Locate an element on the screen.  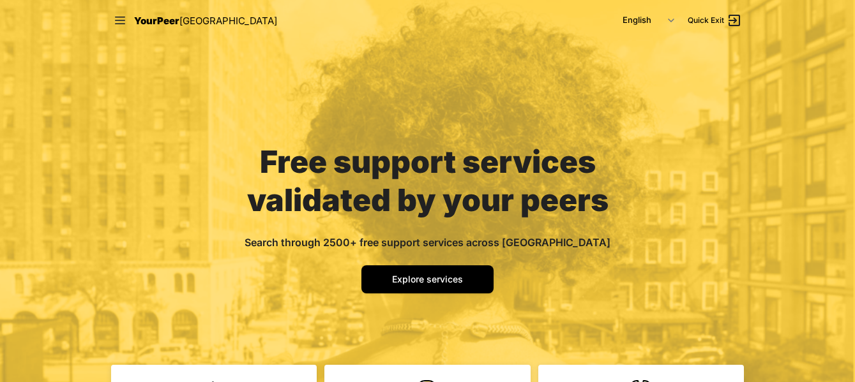
span: Quick Exit is located at coordinates (705, 20).